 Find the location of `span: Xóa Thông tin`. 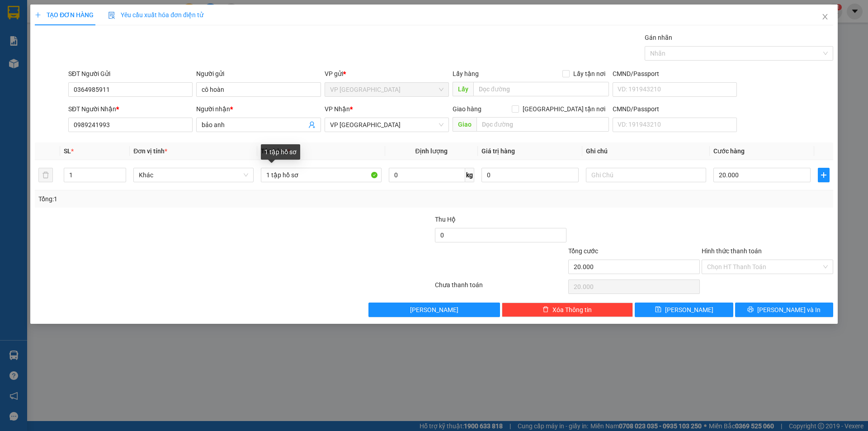

span: Xóa Thông tin is located at coordinates (571, 309).